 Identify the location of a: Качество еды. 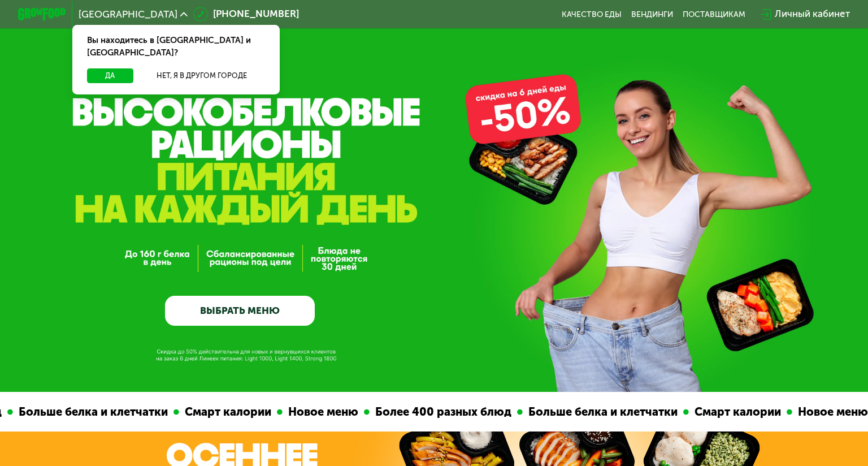
(592, 14).